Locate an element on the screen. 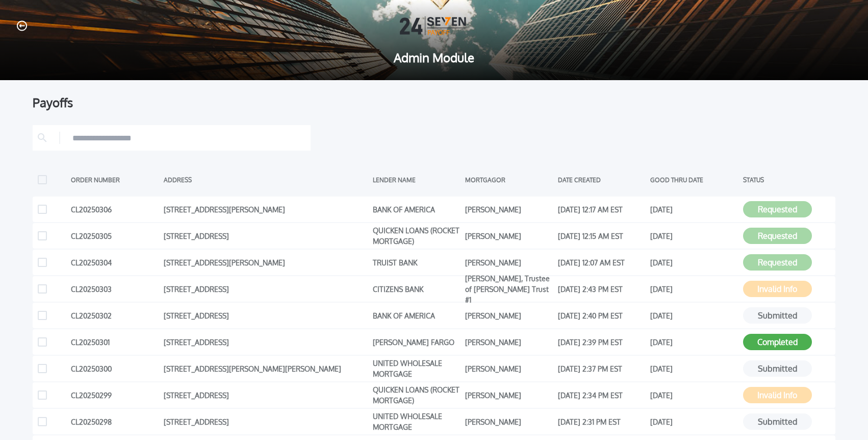 This screenshot has width=868, height=440. div: CITIZENS BANK is located at coordinates (417, 289).